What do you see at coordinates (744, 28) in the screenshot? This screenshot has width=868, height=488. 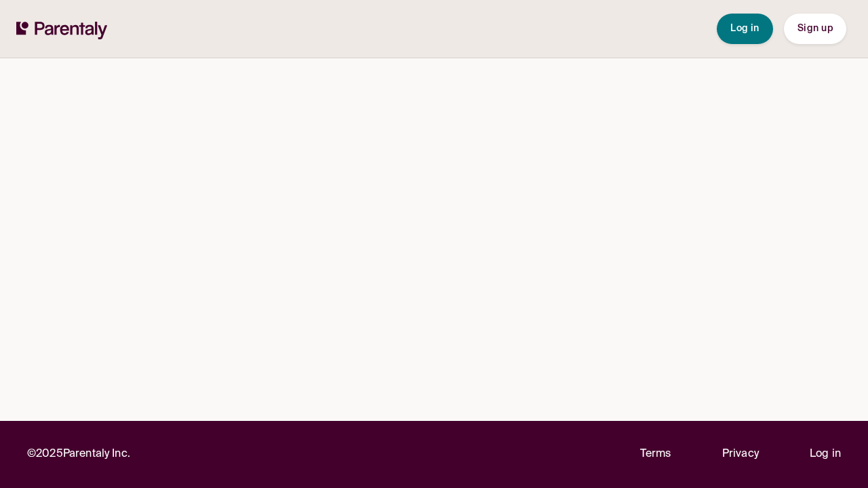 I see `span: Log in` at bounding box center [744, 28].